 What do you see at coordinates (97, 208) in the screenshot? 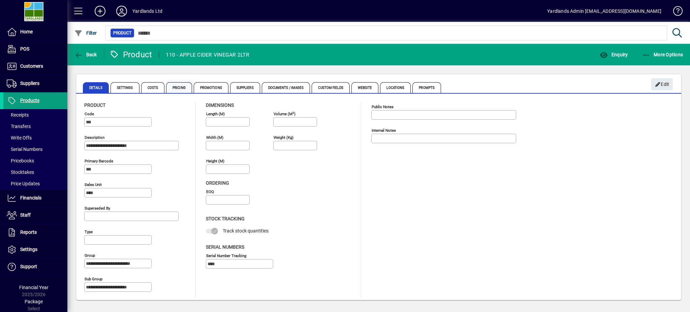
I see `mat-label: Superseded by` at bounding box center [97, 208].